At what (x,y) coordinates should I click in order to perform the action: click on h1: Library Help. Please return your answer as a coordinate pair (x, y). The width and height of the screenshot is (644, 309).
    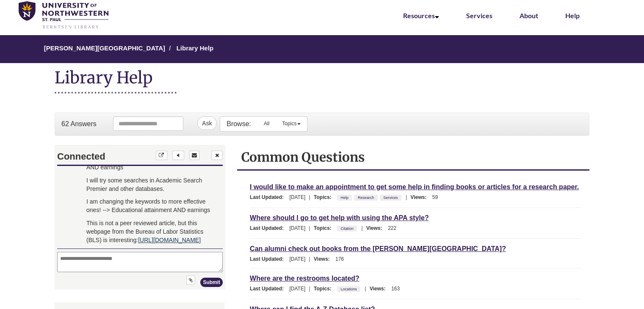
    Looking at the image, I should click on (115, 81).